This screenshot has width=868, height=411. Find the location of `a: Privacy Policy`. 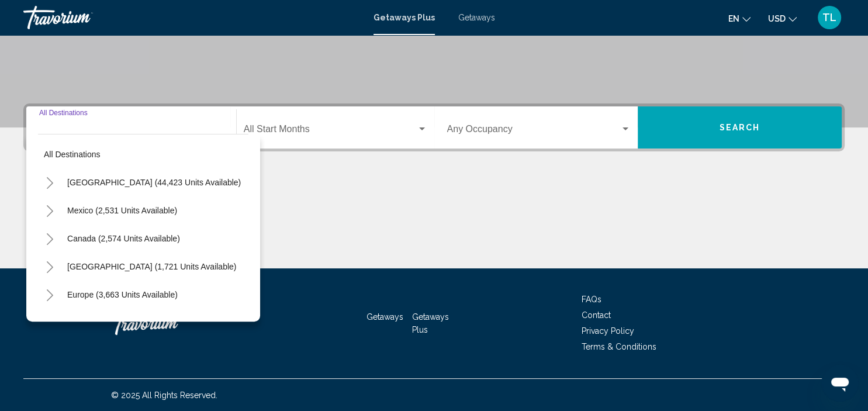

a: Privacy Policy is located at coordinates (608, 331).